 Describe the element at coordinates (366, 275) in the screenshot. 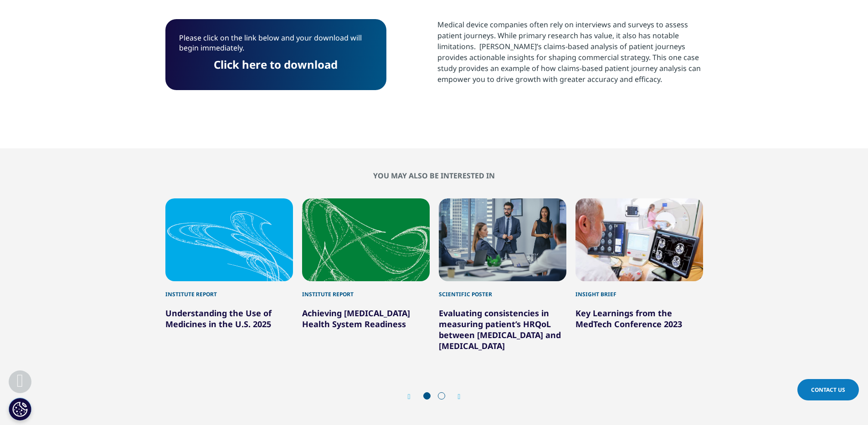

I see `div: 2 / 6` at that location.